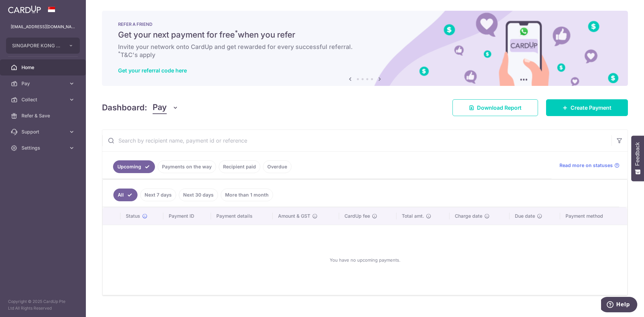 This screenshot has height=317, width=644. Describe the element at coordinates (277, 167) in the screenshot. I see `a: Overdue` at that location.